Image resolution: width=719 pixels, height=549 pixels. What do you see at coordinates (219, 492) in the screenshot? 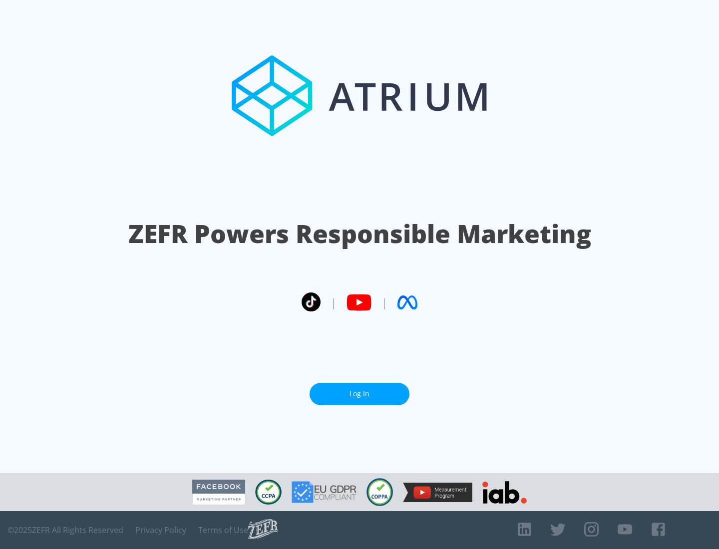
I see `img: Facebook Marketing Partner` at bounding box center [219, 492].